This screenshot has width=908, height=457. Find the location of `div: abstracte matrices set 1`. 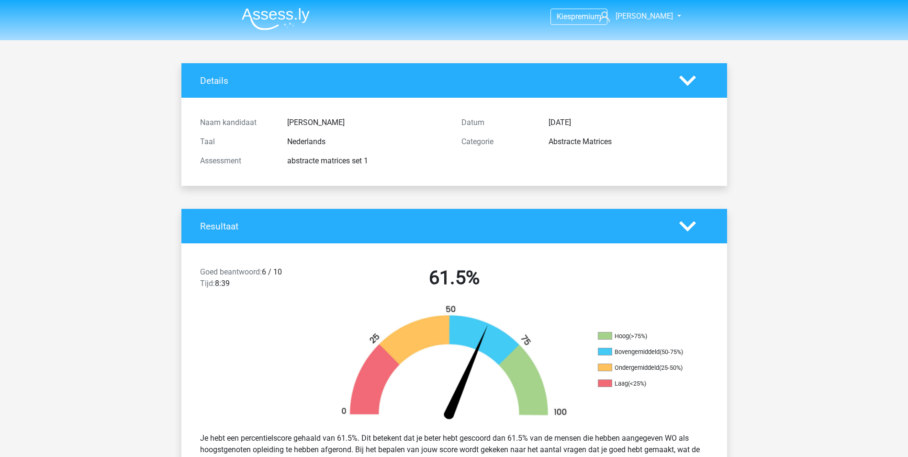

div: abstracte matrices set 1 is located at coordinates (367, 161).